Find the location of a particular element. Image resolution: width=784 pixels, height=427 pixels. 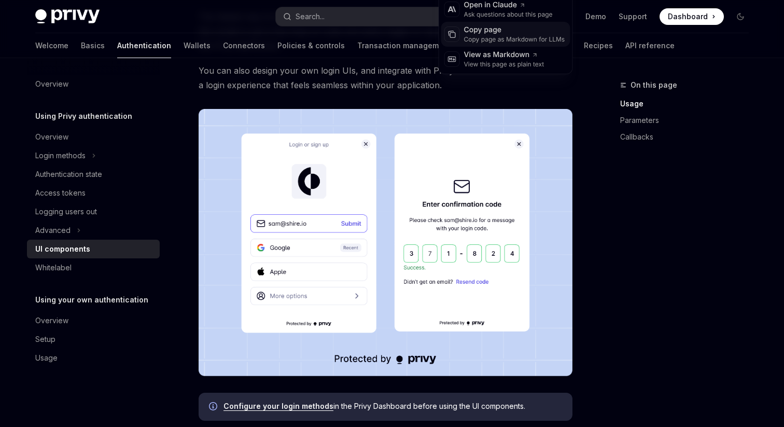

div: View as Markdown is located at coordinates (504, 55).